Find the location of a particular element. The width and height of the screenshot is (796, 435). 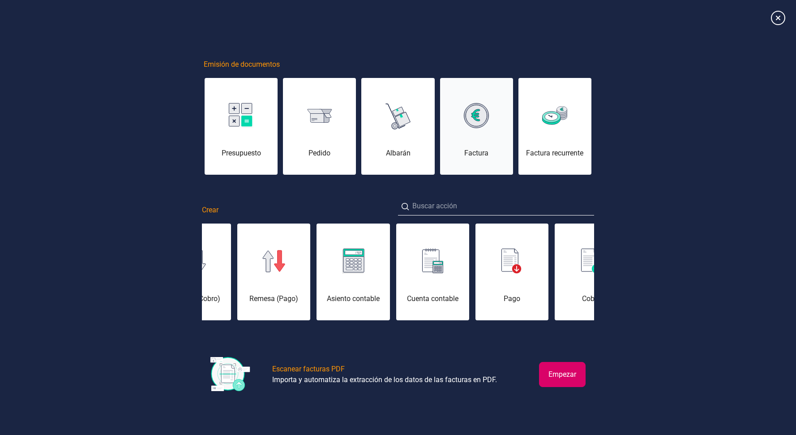

div: Pedido is located at coordinates (319, 153).